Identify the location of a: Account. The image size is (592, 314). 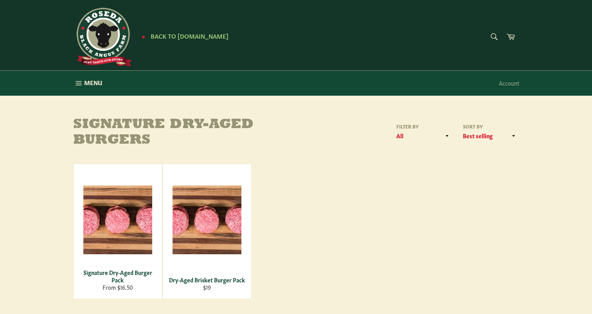
(509, 83).